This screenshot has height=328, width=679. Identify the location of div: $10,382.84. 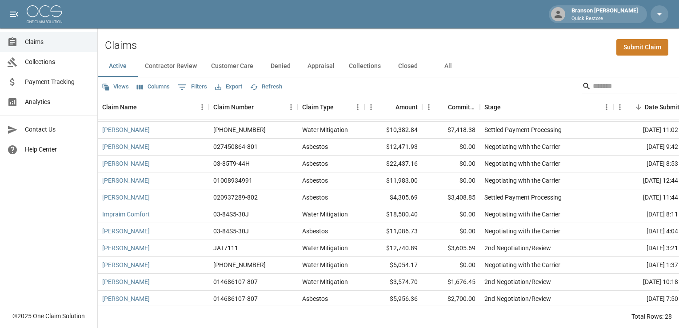
(393, 130).